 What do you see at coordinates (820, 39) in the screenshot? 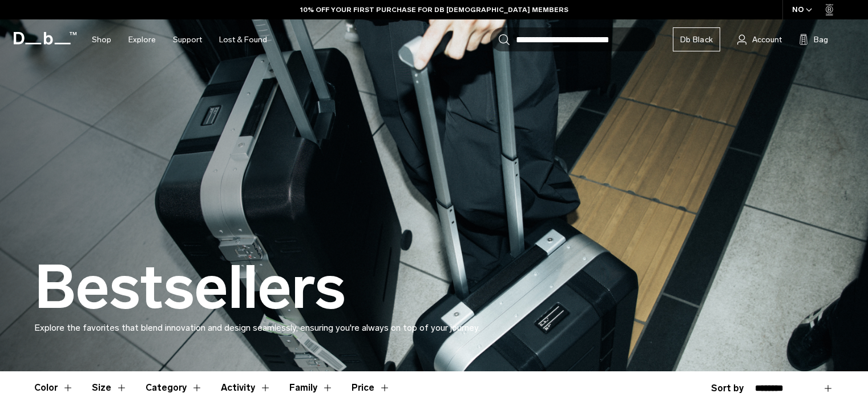
I see `span: Bag` at bounding box center [820, 39].